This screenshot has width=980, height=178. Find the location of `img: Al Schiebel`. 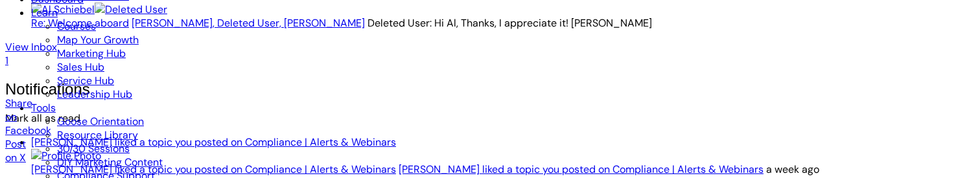

img: Al Schiebel is located at coordinates (63, 9).